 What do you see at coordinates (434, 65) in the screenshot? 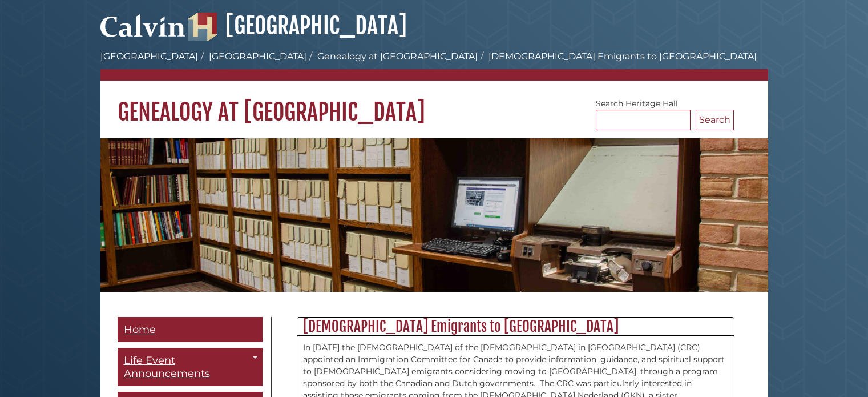
I see `nav: breadcrumb` at bounding box center [434, 65].